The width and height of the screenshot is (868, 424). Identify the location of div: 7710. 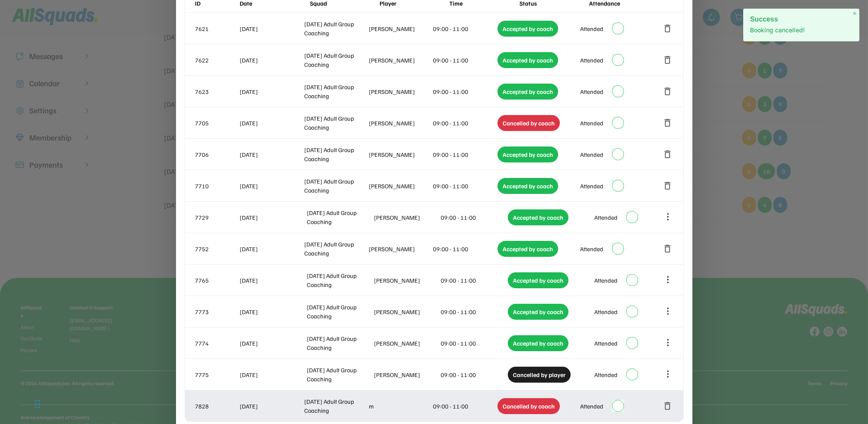
(217, 186).